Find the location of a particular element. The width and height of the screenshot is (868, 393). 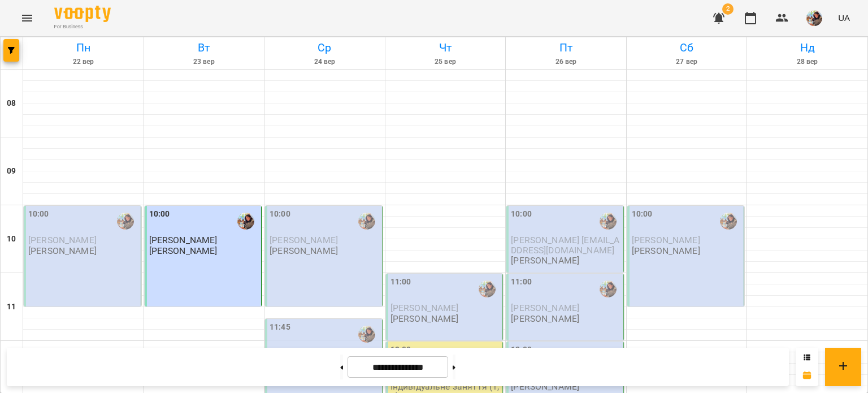

h6: 24 вер is located at coordinates (324, 62).